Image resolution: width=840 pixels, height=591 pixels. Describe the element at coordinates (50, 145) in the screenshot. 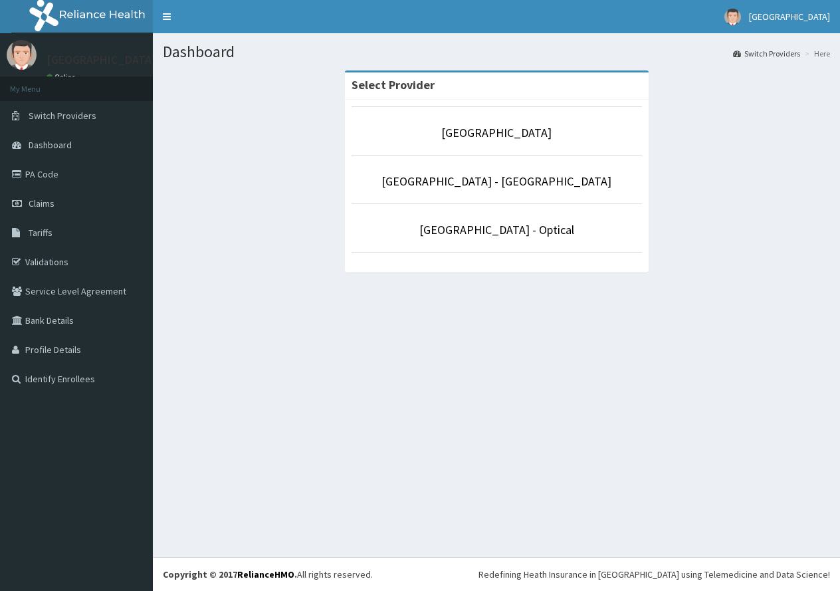

I see `span: Dashboard` at that location.